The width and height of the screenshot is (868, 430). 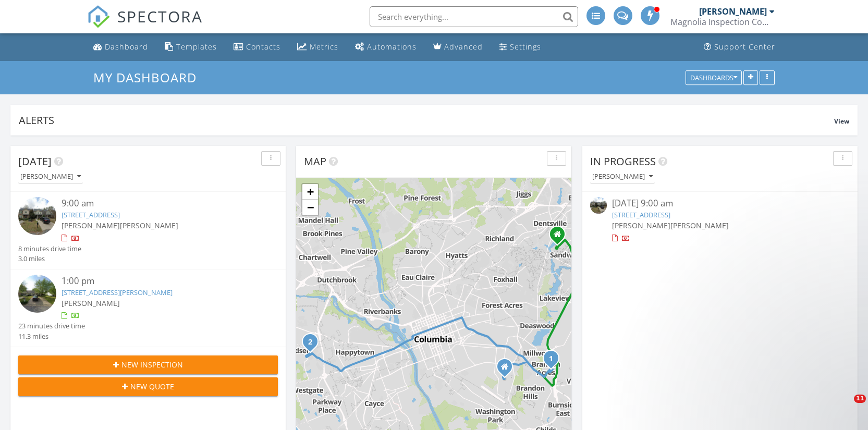 I want to click on span: Map, so click(x=315, y=161).